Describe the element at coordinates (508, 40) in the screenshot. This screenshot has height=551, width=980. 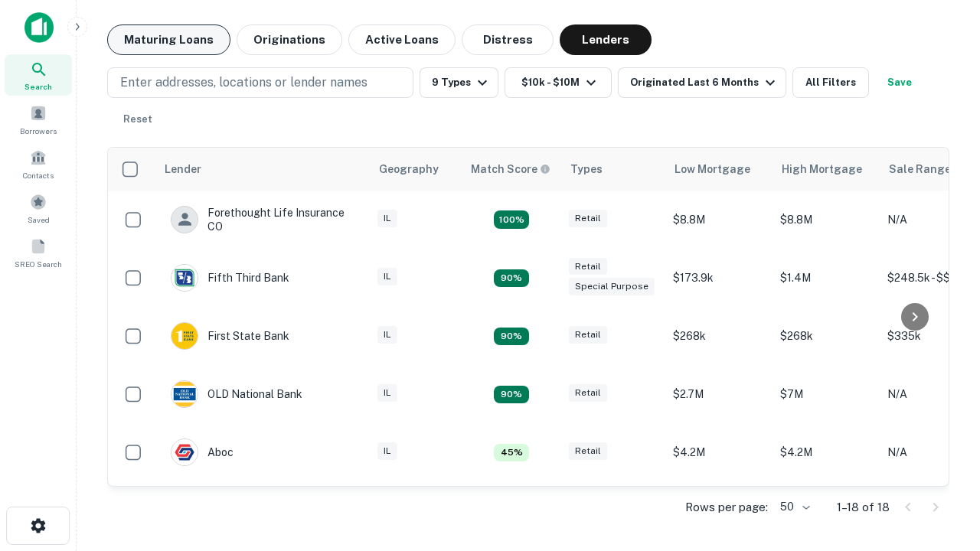
I see `button: Distress` at that location.